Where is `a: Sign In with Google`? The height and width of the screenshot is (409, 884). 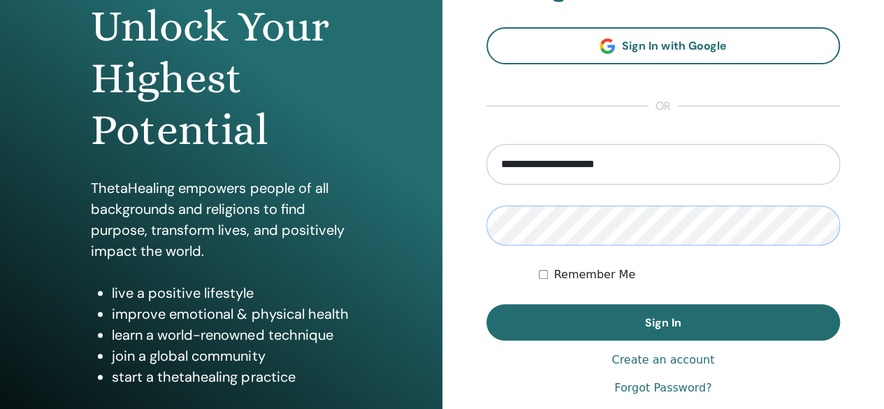 a: Sign In with Google is located at coordinates (663, 45).